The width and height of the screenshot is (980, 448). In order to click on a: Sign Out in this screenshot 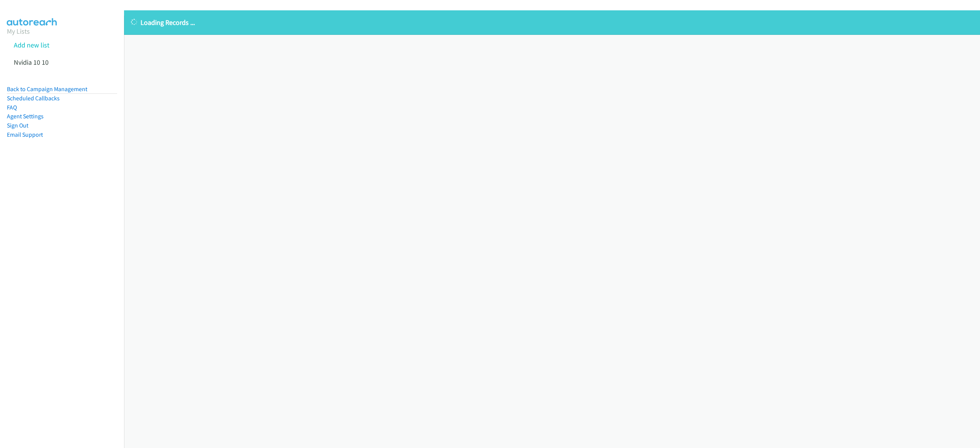, I will do `click(18, 125)`.